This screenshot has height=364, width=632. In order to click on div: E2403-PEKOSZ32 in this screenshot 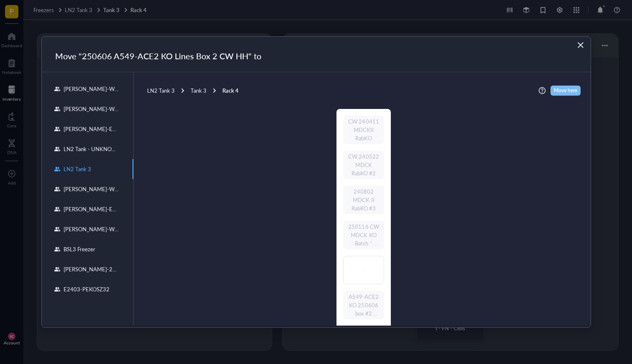, I will do `click(85, 290)`.